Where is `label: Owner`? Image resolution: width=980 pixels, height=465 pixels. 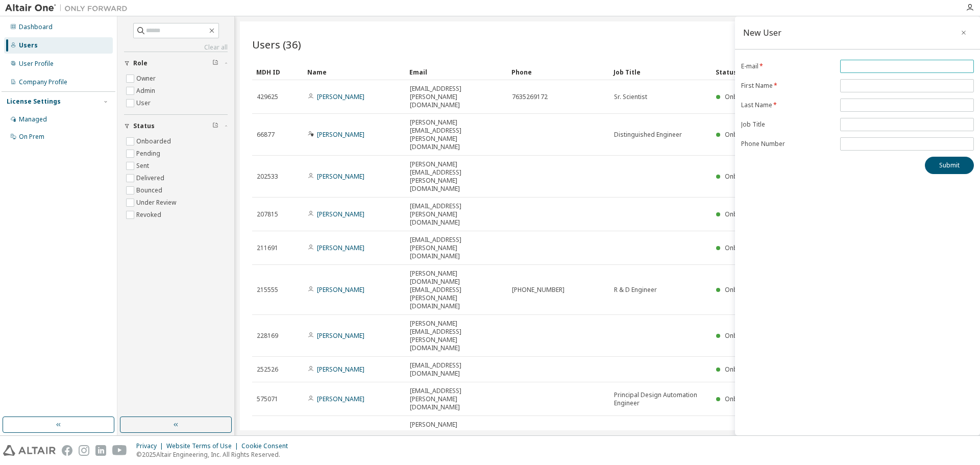 label: Owner is located at coordinates (147, 78).